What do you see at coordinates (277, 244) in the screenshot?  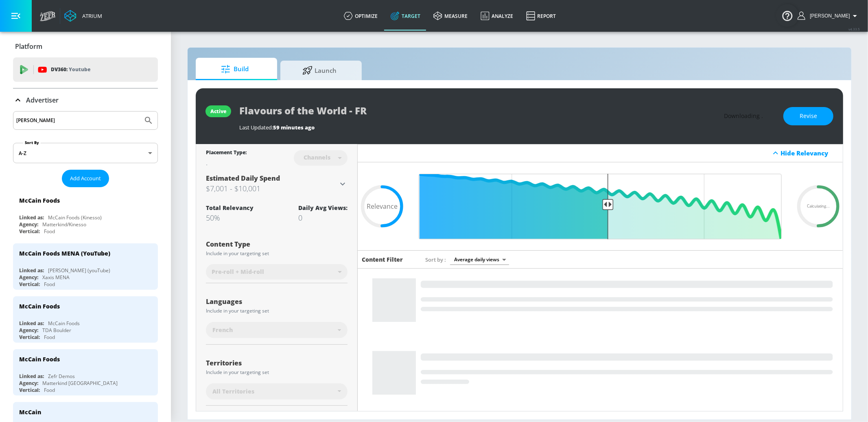 I see `div: Content Type` at bounding box center [277, 244].